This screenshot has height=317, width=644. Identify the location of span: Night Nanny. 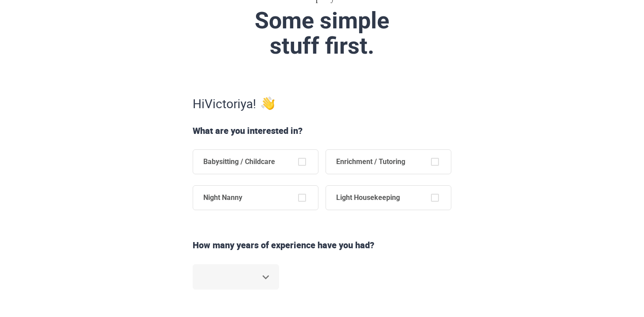
(223, 198).